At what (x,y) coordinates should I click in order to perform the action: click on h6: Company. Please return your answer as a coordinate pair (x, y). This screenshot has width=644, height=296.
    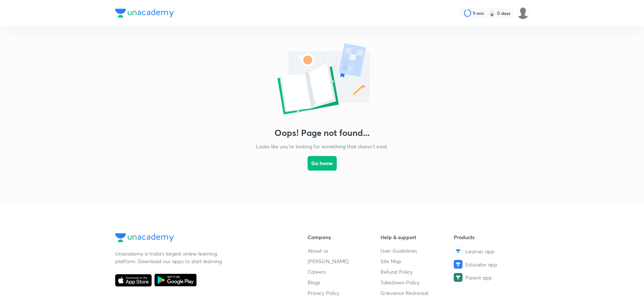
    Looking at the image, I should click on (344, 237).